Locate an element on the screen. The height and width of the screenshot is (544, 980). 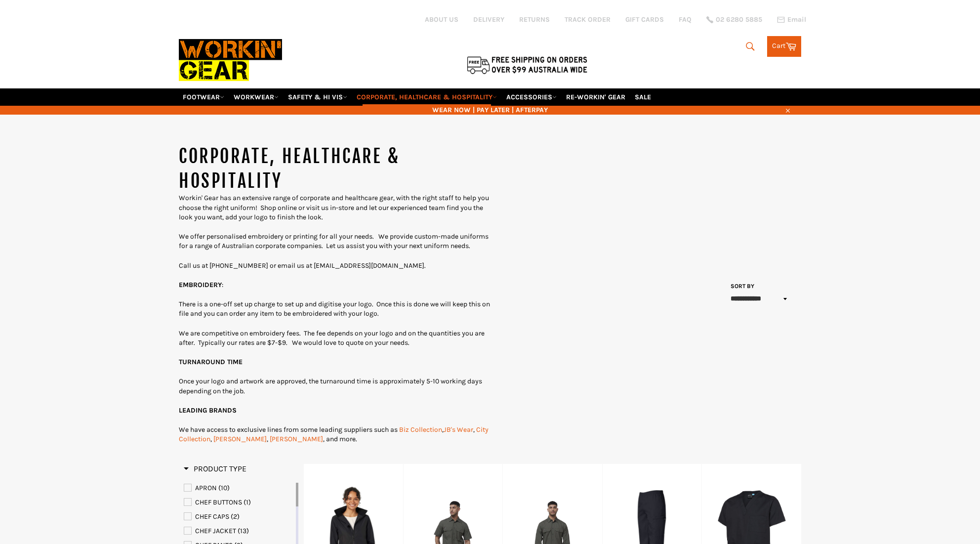
p: Once your logo and artwork are approved, the turnaround time is approximately 5-10 working days d... is located at coordinates (334, 386).